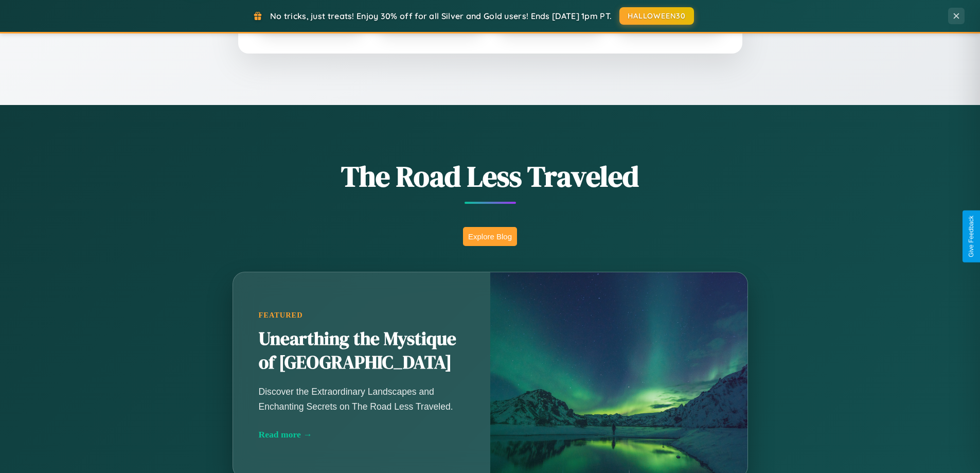  Describe the element at coordinates (362, 434) in the screenshot. I see `div: Read more →` at that location.